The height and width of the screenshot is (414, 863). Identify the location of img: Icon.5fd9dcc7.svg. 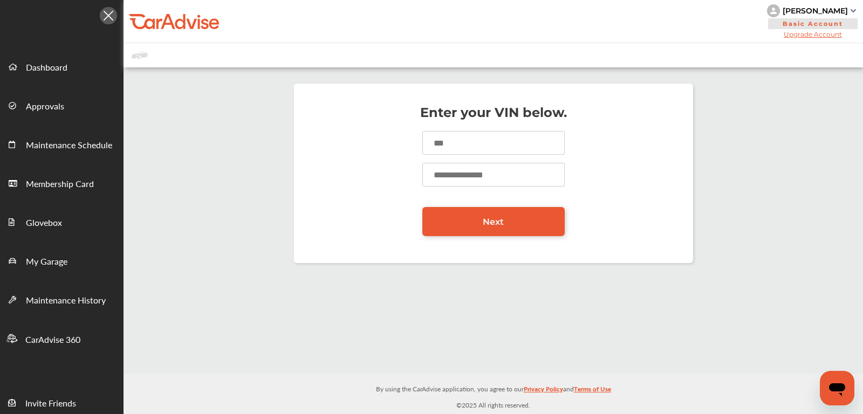
(108, 16).